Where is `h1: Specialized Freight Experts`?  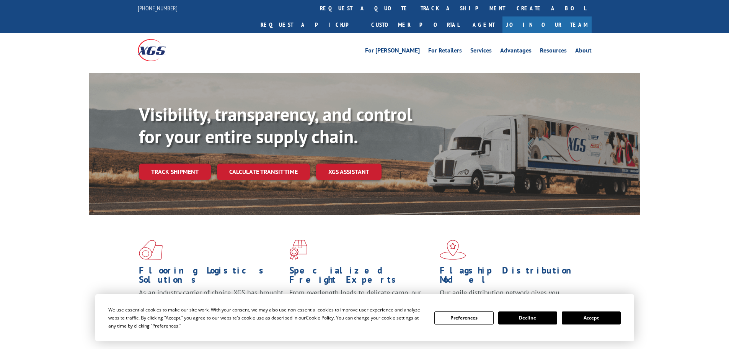 h1: Specialized Freight Experts is located at coordinates (362, 277).